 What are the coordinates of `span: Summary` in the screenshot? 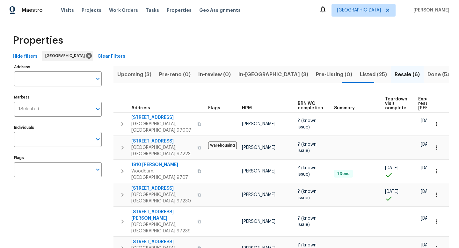 It's located at (344, 108).